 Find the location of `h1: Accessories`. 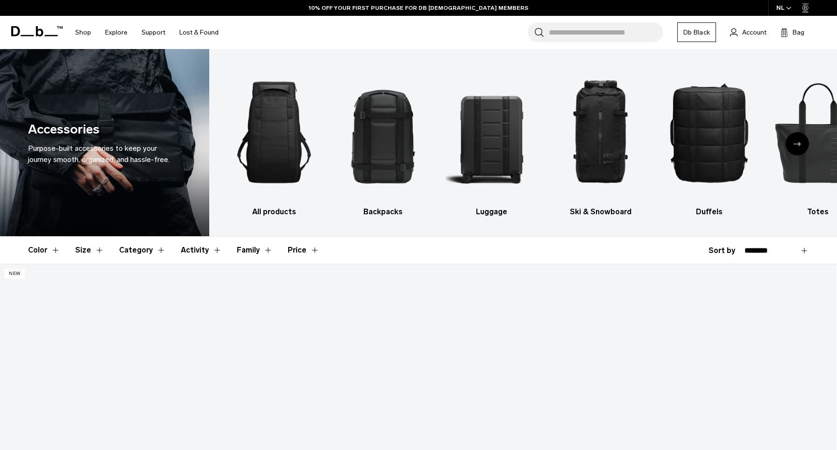

h1: Accessories is located at coordinates (63, 129).